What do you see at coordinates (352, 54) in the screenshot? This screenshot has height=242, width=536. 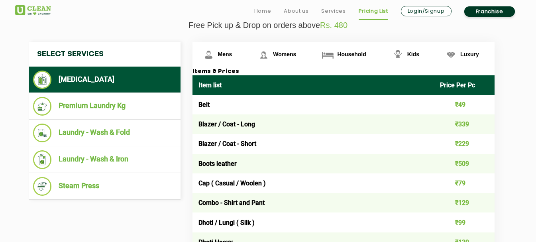 I see `span: Household` at bounding box center [352, 54].